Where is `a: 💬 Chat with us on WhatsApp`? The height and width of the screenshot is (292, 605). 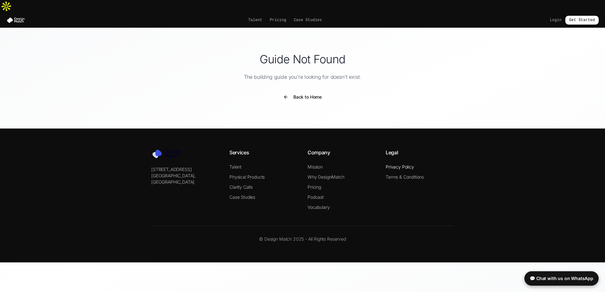
a: 💬 Chat with us on WhatsApp is located at coordinates (562, 279).